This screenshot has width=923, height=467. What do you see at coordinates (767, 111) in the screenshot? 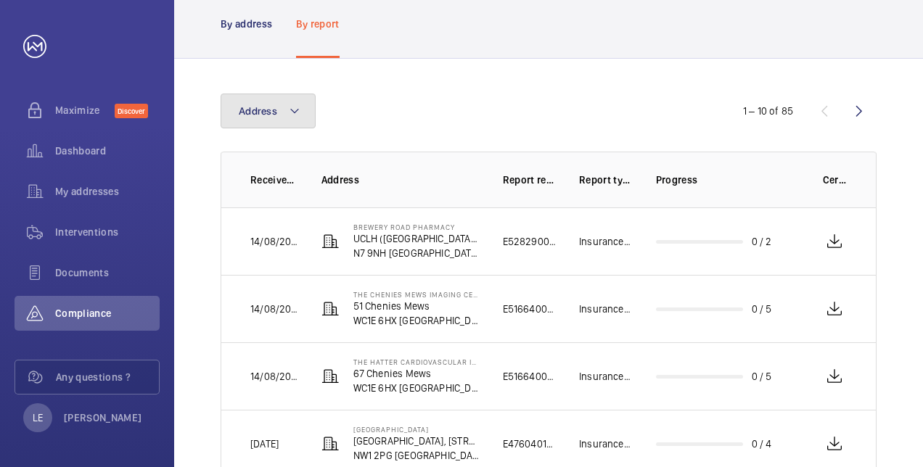
I see `div: 1 – 10 of 85` at bounding box center [767, 111].